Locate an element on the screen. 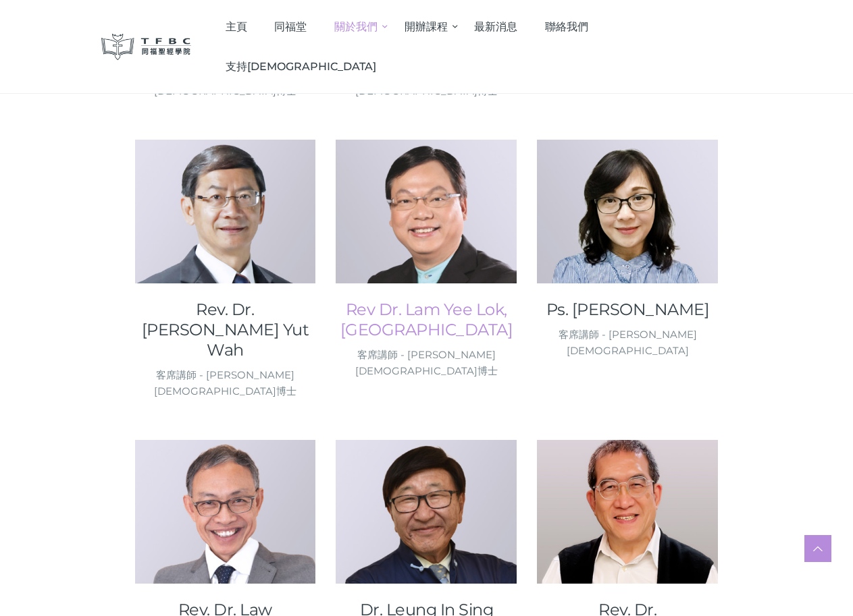 This screenshot has width=853, height=616. a: 最新消息 is located at coordinates (496, 26).